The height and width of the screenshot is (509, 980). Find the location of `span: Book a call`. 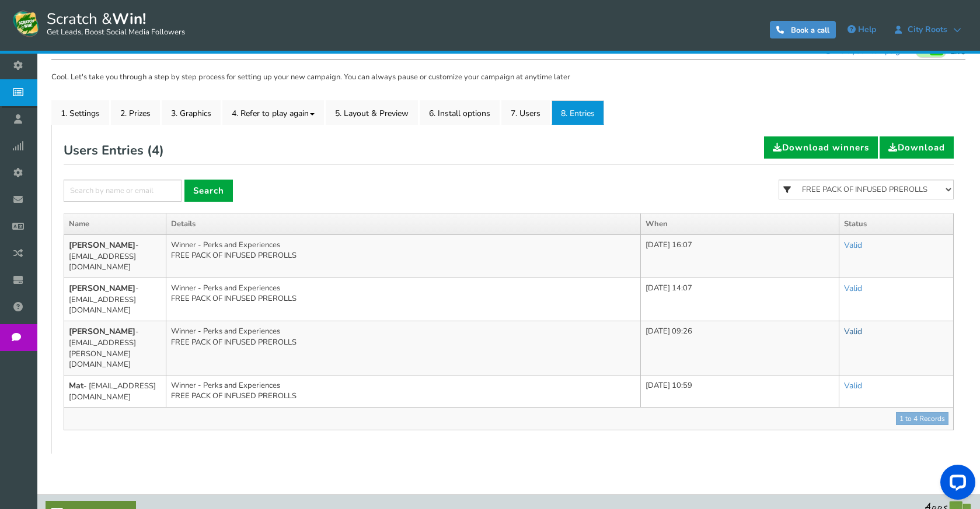

span: Book a call is located at coordinates (810, 30).